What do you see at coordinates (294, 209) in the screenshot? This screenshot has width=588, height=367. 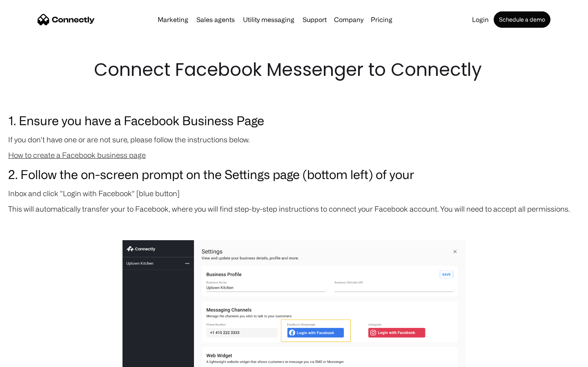 I see `p: This will automatically transfer your to Facebook, where you will find step-by-step instructions ...` at bounding box center [294, 209].